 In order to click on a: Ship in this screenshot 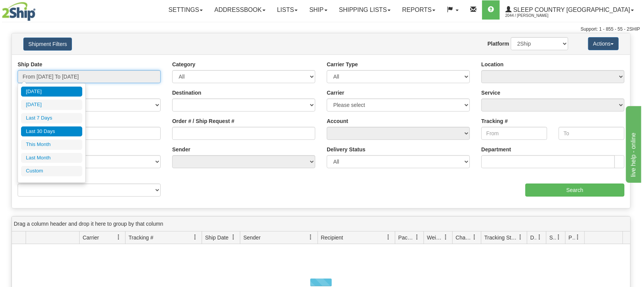, I will do `click(318, 10)`.